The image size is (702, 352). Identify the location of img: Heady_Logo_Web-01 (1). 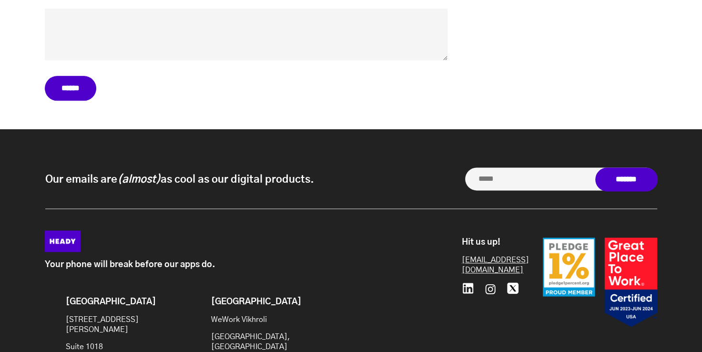
(62, 241).